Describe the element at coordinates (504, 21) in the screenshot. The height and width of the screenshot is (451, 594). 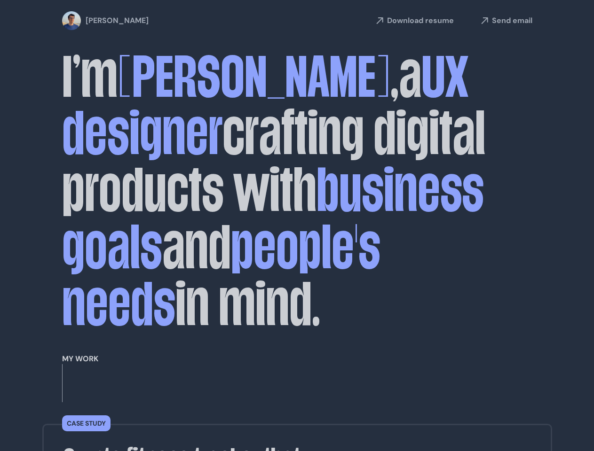
I see `a: Send email` at that location.